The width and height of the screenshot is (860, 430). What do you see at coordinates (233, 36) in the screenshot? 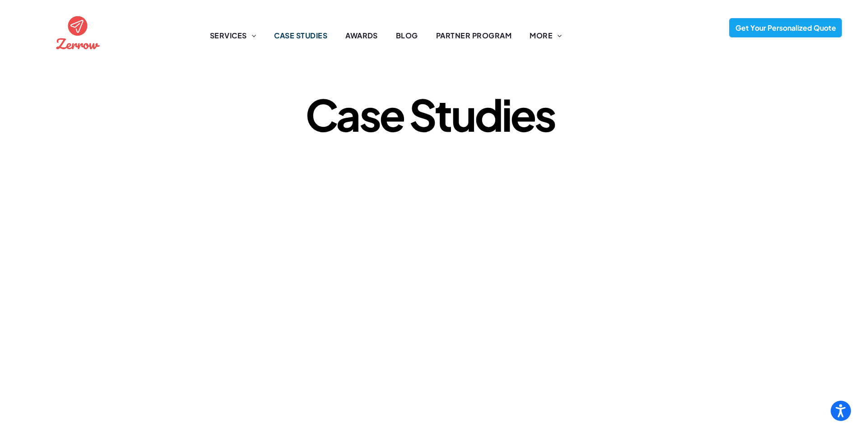
I see `a: SERVICES` at bounding box center [233, 36].